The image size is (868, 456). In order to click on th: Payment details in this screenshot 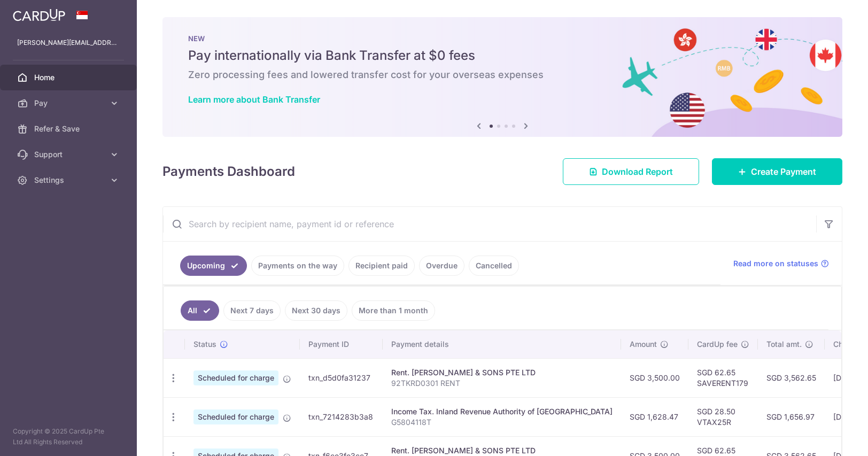, I will do `click(502, 344)`.